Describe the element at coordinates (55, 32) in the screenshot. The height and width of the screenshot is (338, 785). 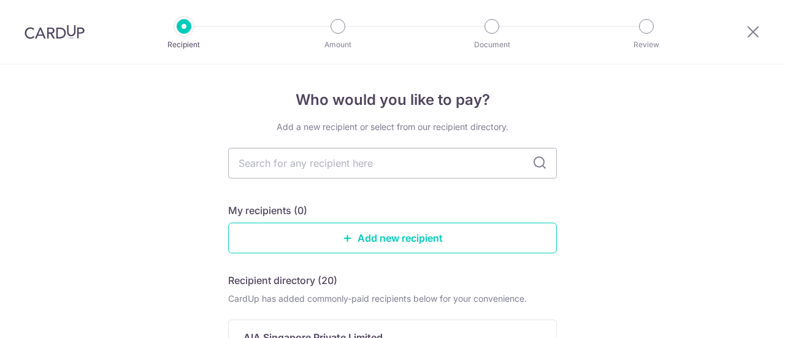
I see `img: CardUp` at that location.